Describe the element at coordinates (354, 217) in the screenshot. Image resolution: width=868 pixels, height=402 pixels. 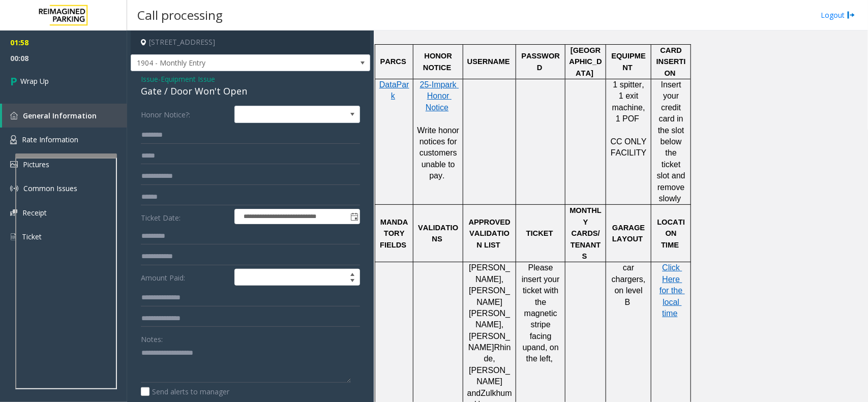
I see `span: Toggle popup` at that location.